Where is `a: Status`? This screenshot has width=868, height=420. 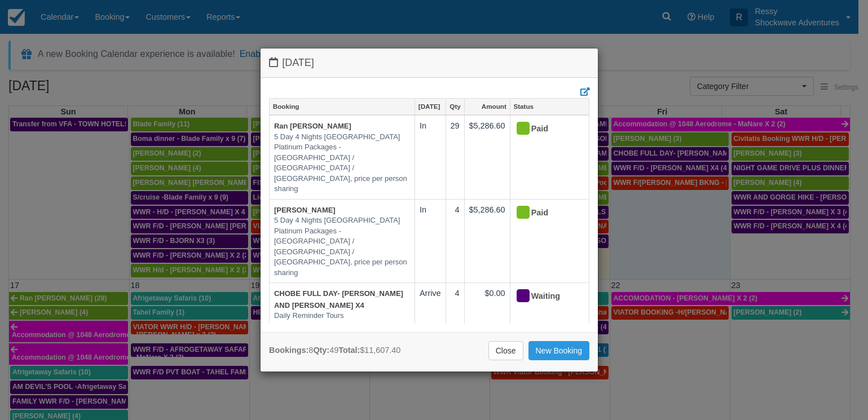 a: Status is located at coordinates (549, 107).